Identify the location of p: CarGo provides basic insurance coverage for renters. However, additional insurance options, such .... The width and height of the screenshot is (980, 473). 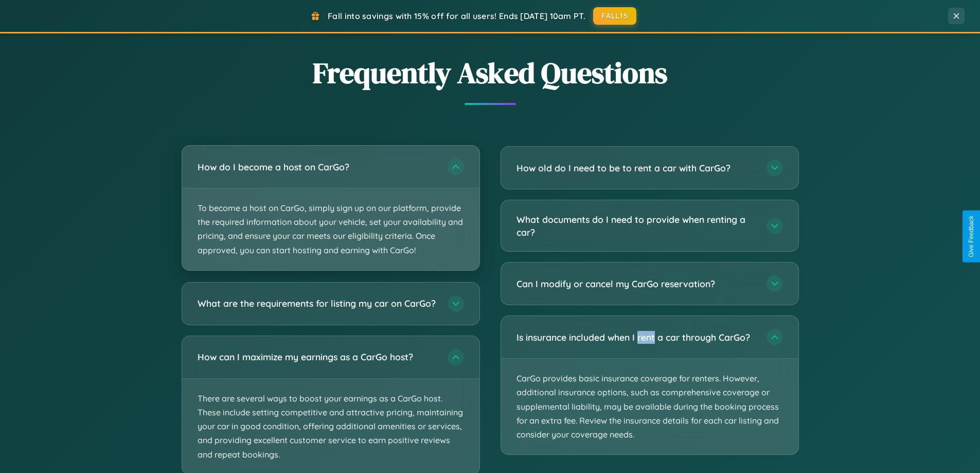
(649, 407).